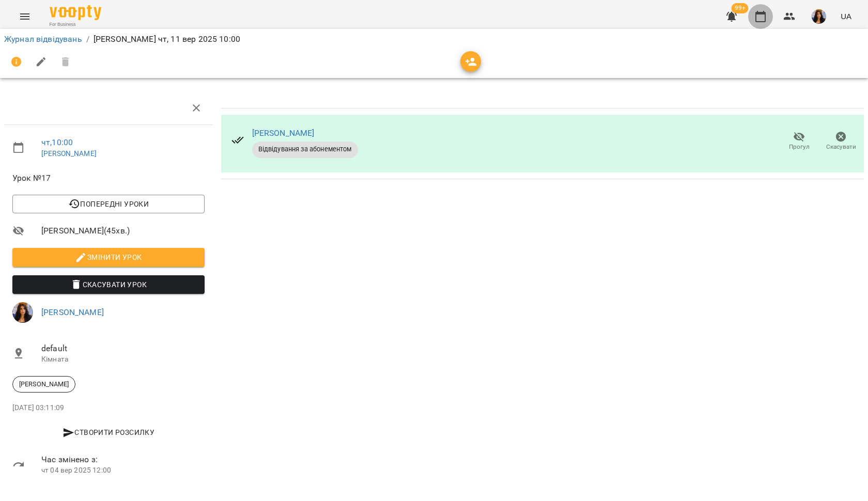 This screenshot has width=868, height=501. What do you see at coordinates (109, 204) in the screenshot?
I see `span: Попередні уроки` at bounding box center [109, 204].